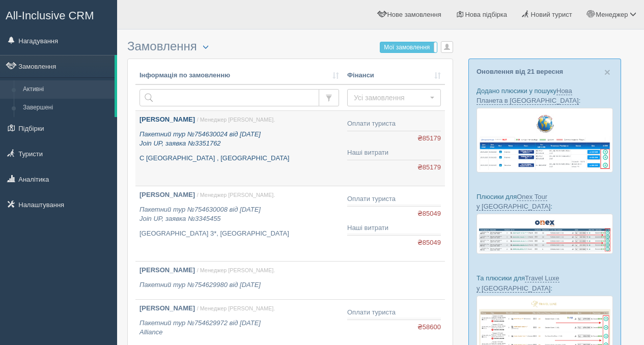  What do you see at coordinates (66, 90) in the screenshot?
I see `a: Активні` at bounding box center [66, 90].